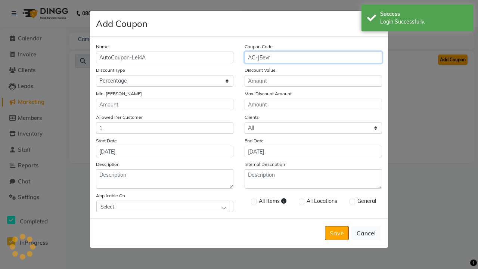 The height and width of the screenshot is (269, 478). Describe the element at coordinates (122, 24) in the screenshot. I see `h4: Add Coupon` at that location.